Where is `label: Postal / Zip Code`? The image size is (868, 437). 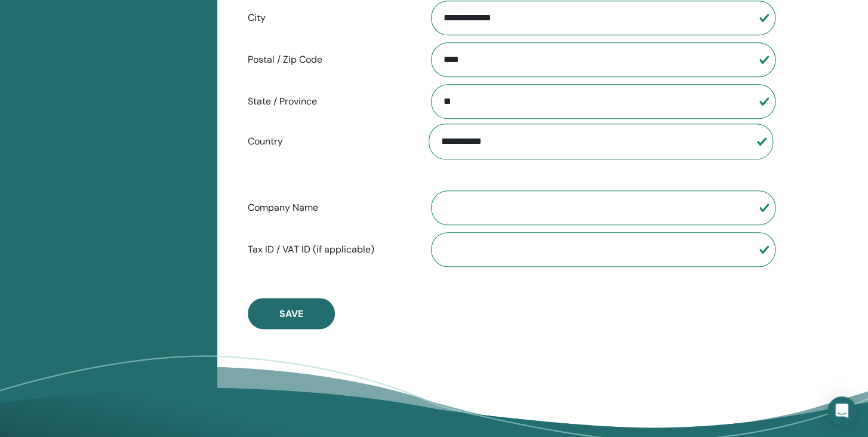 label: Postal / Zip Code is located at coordinates (329, 60).